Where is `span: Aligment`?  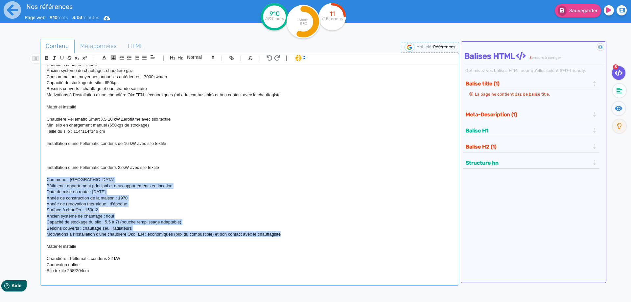 span: Aligment is located at coordinates (153, 57).